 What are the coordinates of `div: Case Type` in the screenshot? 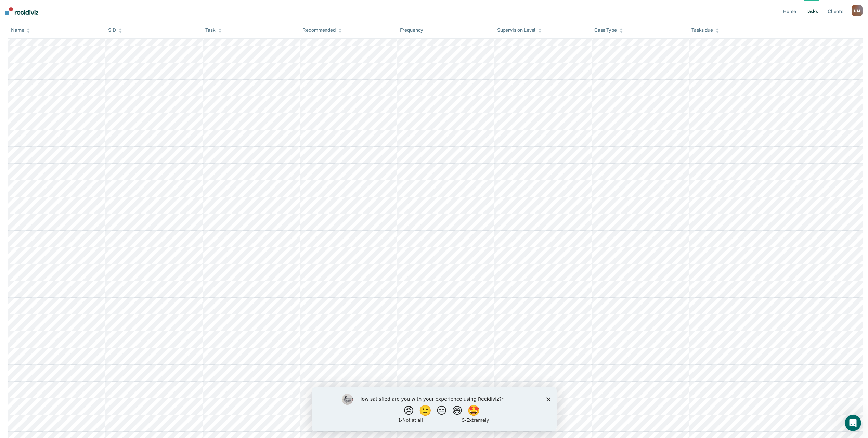 It's located at (609, 30).